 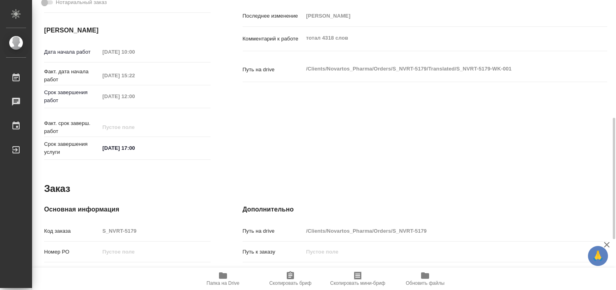 What do you see at coordinates (72, 97) in the screenshot?
I see `p: Срок завершения работ` at bounding box center [72, 97].